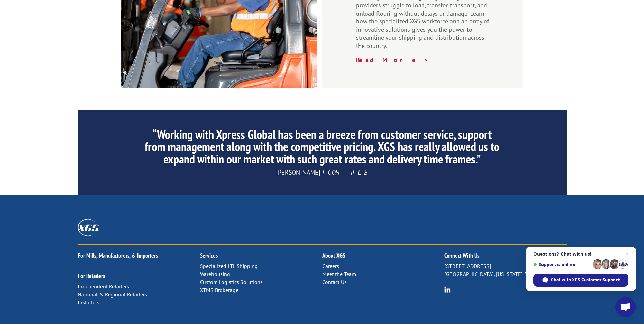  I want to click on a: For Mills, Manufacturers, & Importers, so click(118, 255).